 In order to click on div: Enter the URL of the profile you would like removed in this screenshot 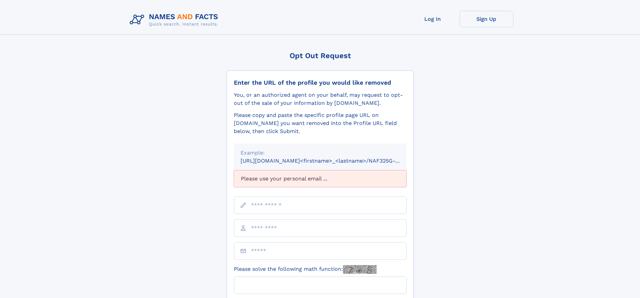, I will do `click(320, 83)`.